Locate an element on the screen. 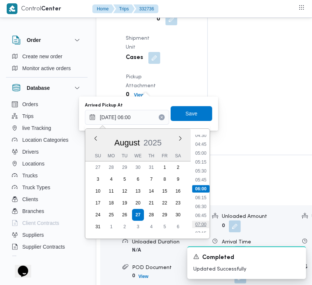 The width and height of the screenshot is (312, 285). span: Shipment Unit is located at coordinates (137, 43).